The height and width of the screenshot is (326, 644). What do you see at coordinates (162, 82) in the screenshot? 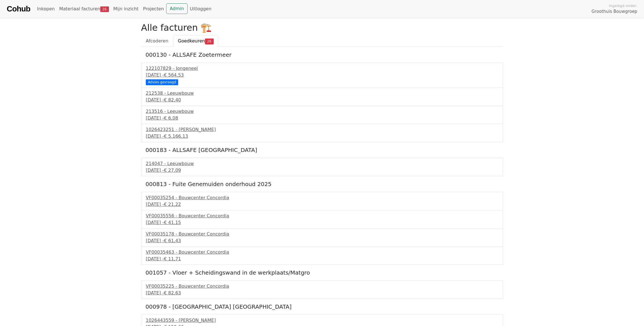
I see `div: Advies gevraagd` at bounding box center [162, 82].